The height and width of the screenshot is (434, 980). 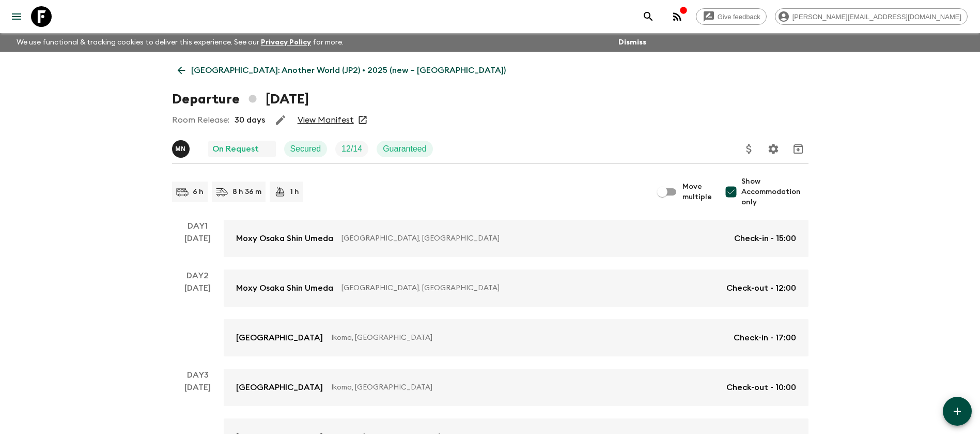 I want to click on p: Check-out - 12:00, so click(x=761, y=288).